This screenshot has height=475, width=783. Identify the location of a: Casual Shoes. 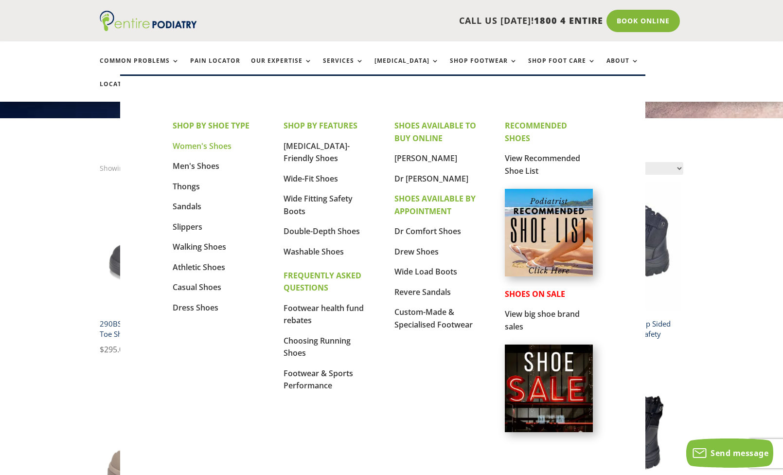
(197, 287).